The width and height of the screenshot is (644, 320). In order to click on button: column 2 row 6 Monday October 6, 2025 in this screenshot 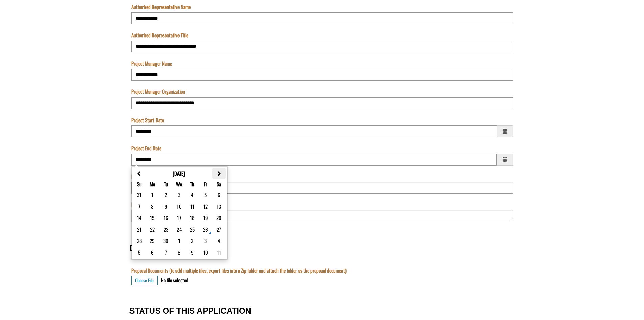, I will do `click(152, 252)`.